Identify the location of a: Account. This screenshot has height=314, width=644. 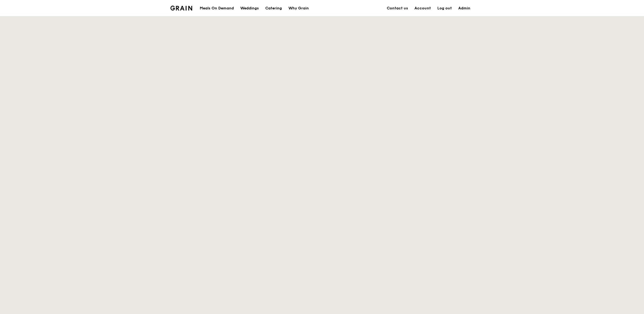
(422, 8).